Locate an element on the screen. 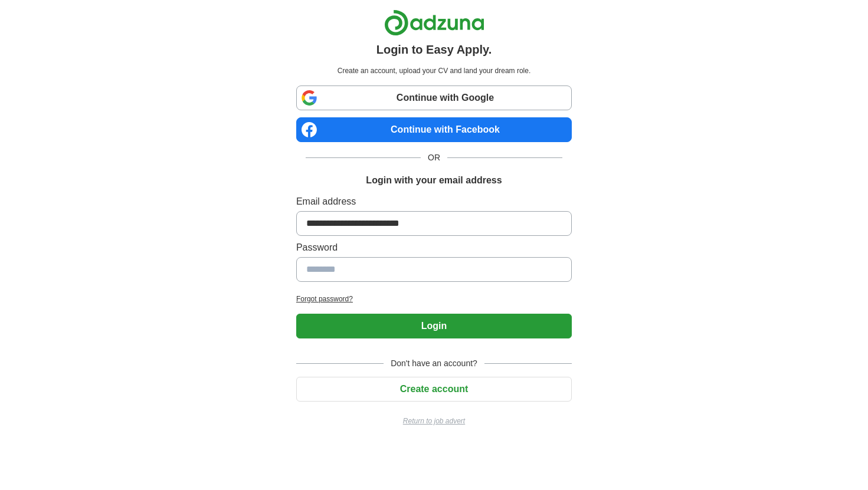  img: Adzuna logo is located at coordinates (434, 23).